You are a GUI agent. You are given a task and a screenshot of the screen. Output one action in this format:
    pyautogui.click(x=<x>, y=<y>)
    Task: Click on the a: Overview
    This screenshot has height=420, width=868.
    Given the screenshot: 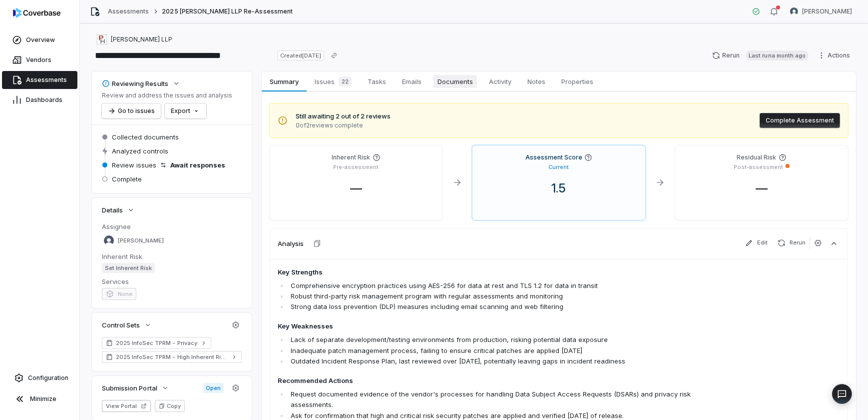 What is the action you would take?
    pyautogui.click(x=39, y=40)
    